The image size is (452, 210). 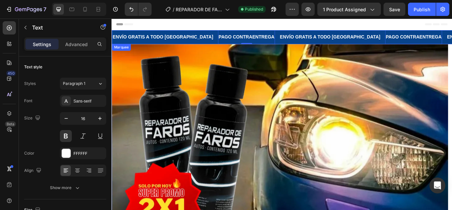 I want to click on span: REPARADOR DE FAROS, so click(x=199, y=9).